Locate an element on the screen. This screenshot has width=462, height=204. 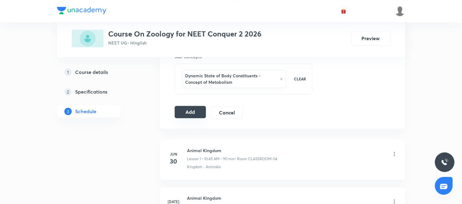
img: ttu is located at coordinates (445, 162).